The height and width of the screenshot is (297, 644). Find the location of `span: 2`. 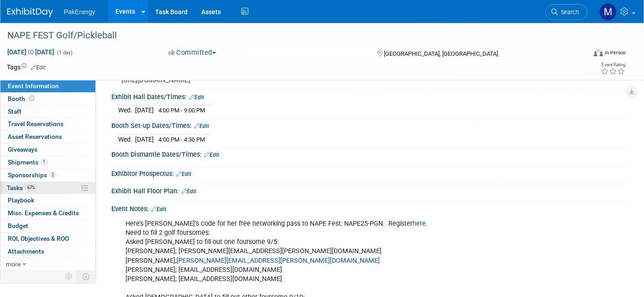

span: 2 is located at coordinates (52, 174).